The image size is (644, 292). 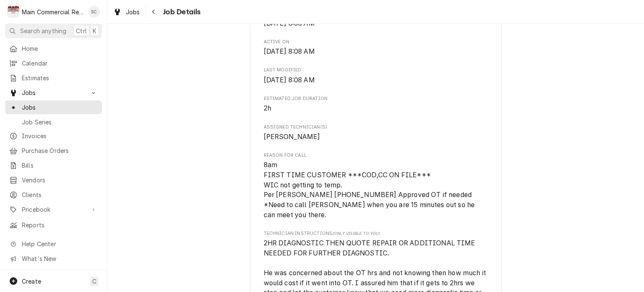 I want to click on span: Job Details, so click(x=180, y=12).